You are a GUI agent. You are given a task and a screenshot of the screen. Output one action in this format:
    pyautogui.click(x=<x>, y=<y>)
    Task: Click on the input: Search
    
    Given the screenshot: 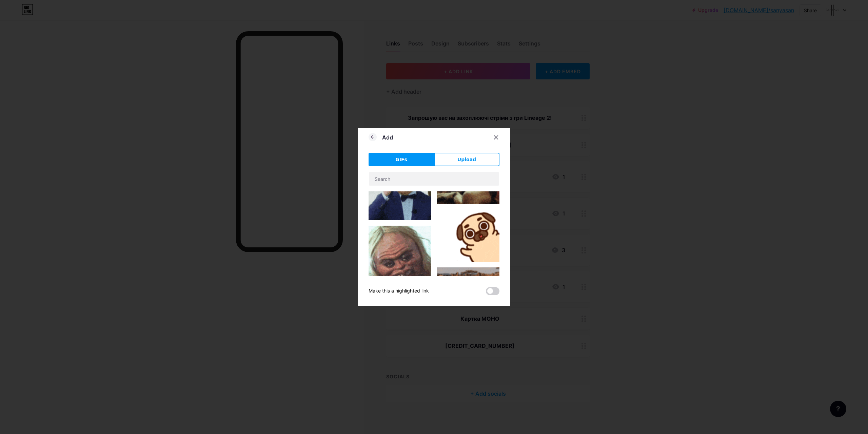 What is the action you would take?
    pyautogui.click(x=434, y=178)
    